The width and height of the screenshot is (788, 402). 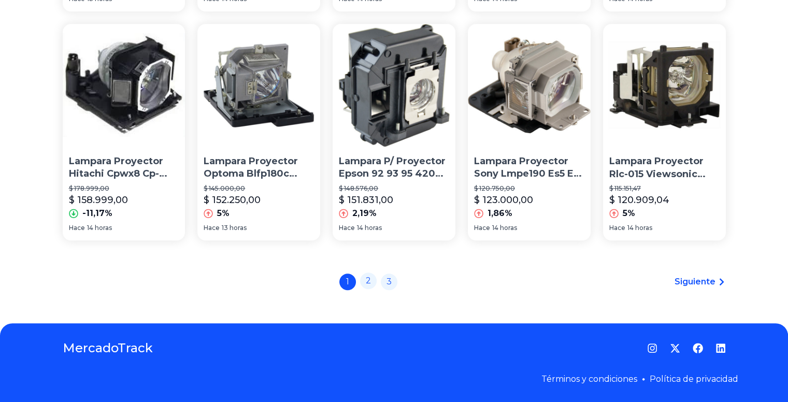 I want to click on img: Lampara Proyector Hitachi Cpwx8 Cp-x2520 Cp-x7 Dt01141, so click(x=124, y=85).